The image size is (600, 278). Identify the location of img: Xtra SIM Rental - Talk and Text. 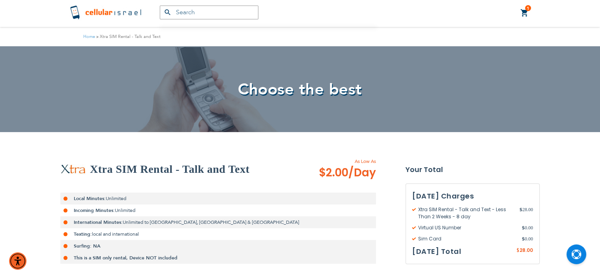
(73, 169).